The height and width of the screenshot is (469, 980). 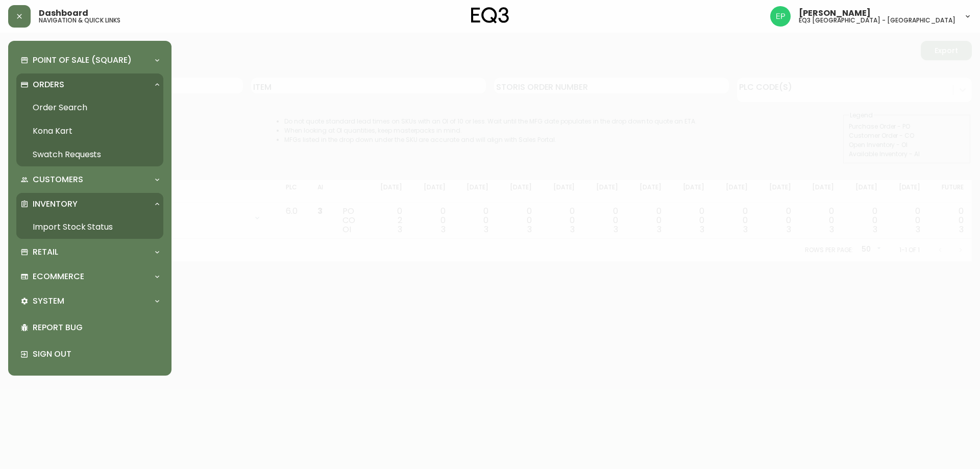 I want to click on div: Customers, so click(x=90, y=179).